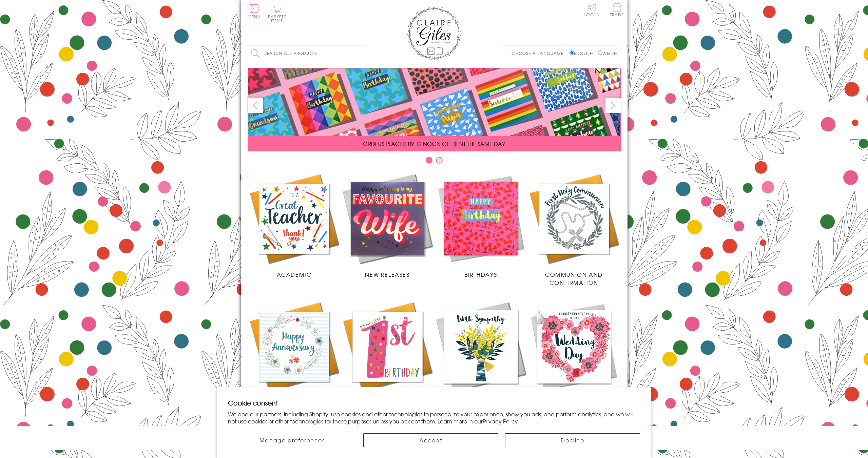 The width and height of the screenshot is (868, 458). I want to click on img: Claire Giles Greetings Cards, so click(434, 34).